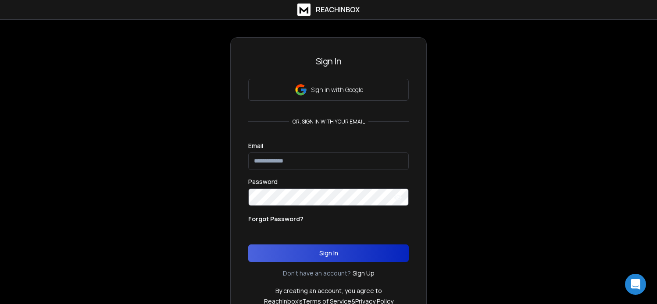  What do you see at coordinates (337, 90) in the screenshot?
I see `p: Sign in with Google` at bounding box center [337, 90].